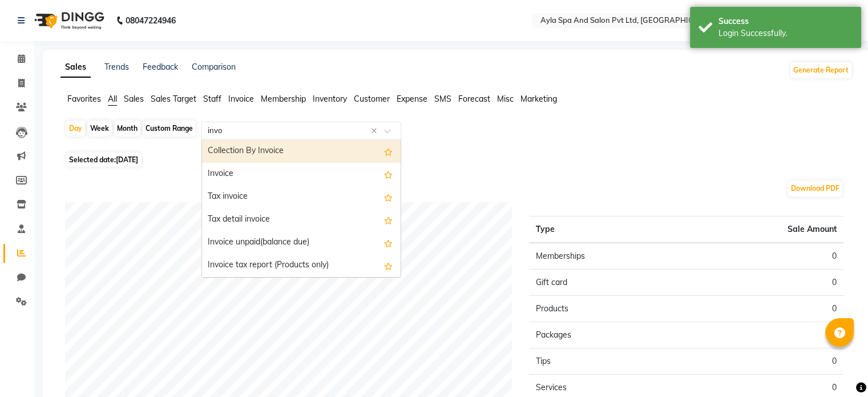 The image size is (868, 397). What do you see at coordinates (76, 128) in the screenshot?
I see `div: Day` at bounding box center [76, 128].